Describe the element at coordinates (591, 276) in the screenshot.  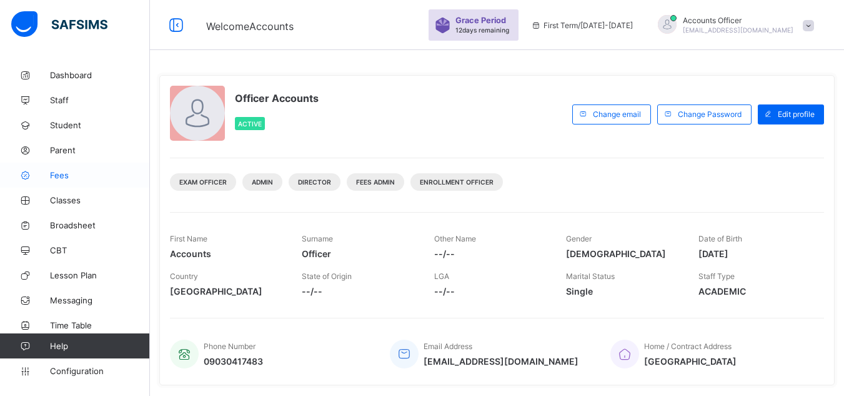
I see `span: Marital Status` at that location.